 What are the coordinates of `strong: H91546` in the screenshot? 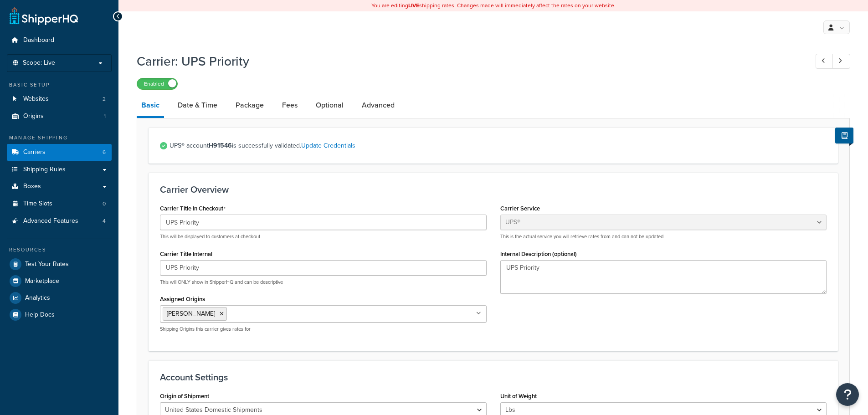 It's located at (220, 145).